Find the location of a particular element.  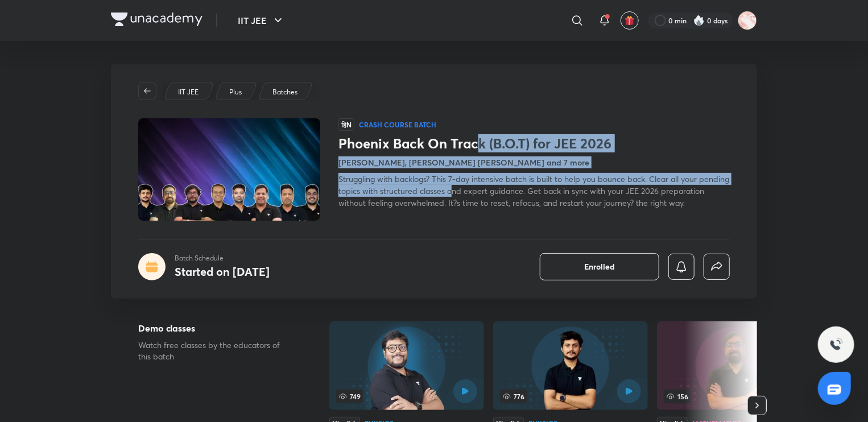

span: 749 is located at coordinates (349, 397).